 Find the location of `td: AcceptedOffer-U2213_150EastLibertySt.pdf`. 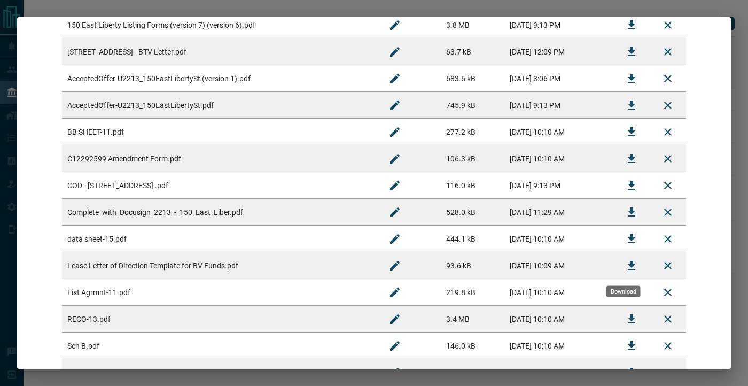

td: AcceptedOffer-U2213_150EastLibertySt.pdf is located at coordinates (219, 105).